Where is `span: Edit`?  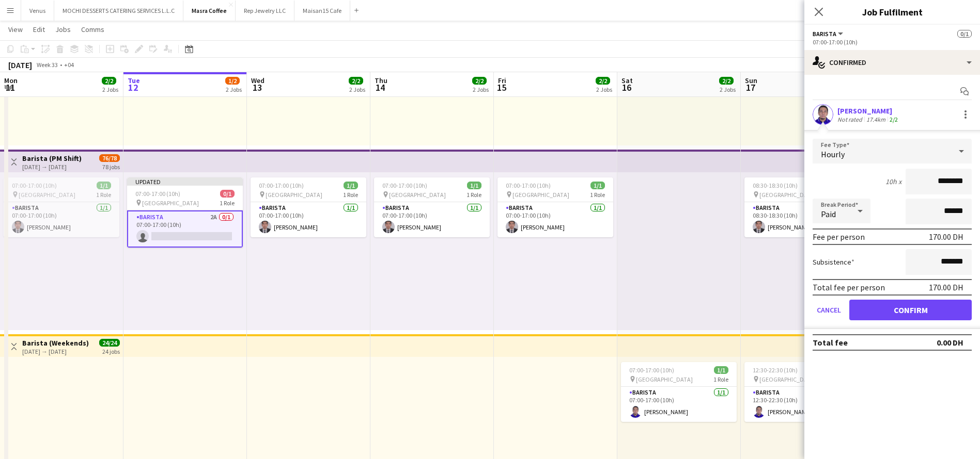 span: Edit is located at coordinates (39, 30).